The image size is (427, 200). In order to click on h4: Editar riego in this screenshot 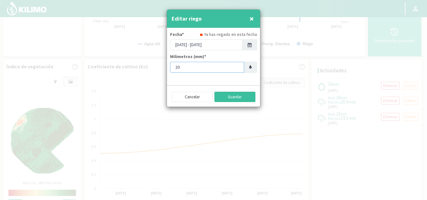, I will do `click(187, 19)`.